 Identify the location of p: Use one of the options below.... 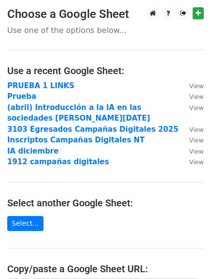
(105, 30).